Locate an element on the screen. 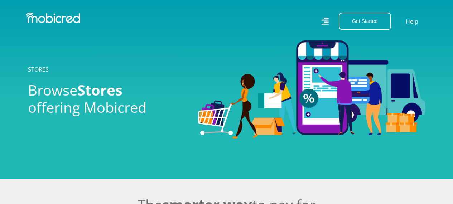 The width and height of the screenshot is (453, 204). img: Mobicred is located at coordinates (53, 18).